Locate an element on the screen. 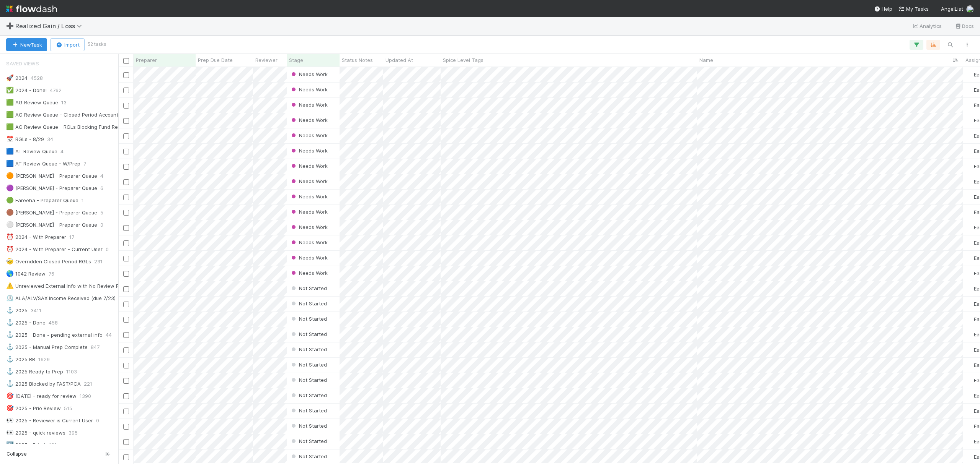  button: NewTask is located at coordinates (27, 45).